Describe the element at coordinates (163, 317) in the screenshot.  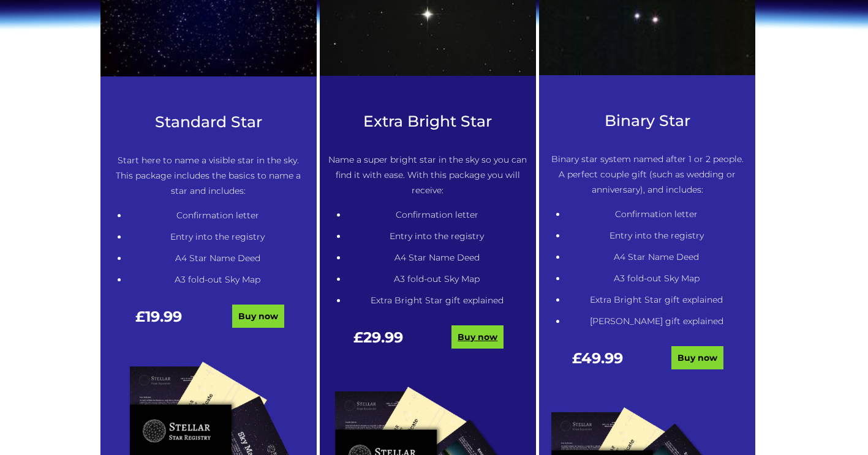
I see `span: 19.99` at that location.